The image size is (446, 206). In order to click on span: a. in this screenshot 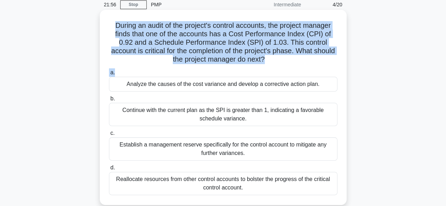, I will do `click(112, 72)`.